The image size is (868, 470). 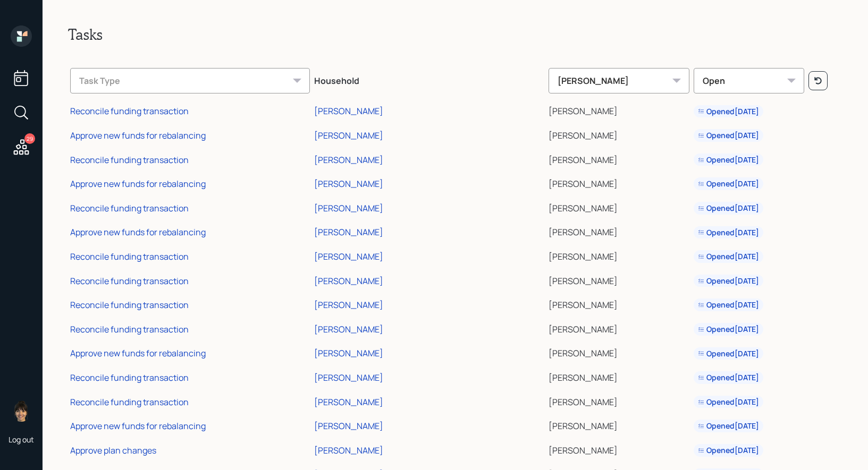 I want to click on h2: Tasks, so click(x=455, y=35).